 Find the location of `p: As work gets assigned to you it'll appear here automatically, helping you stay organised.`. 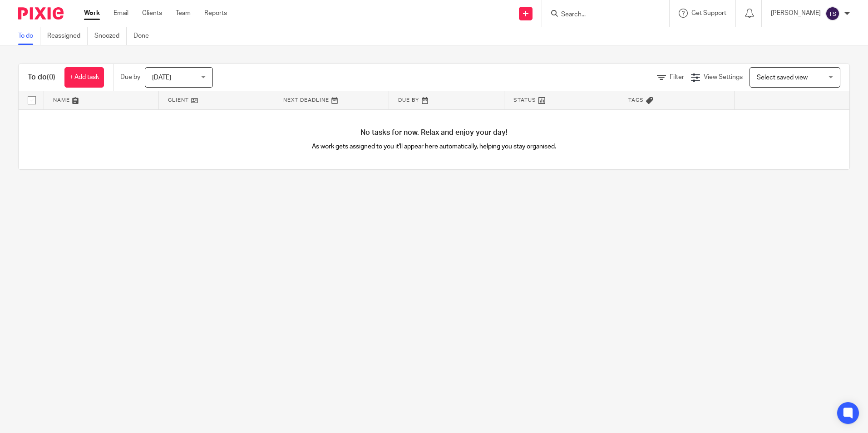

p: As work gets assigned to you it'll appear here automatically, helping you stay organised. is located at coordinates (434, 146).